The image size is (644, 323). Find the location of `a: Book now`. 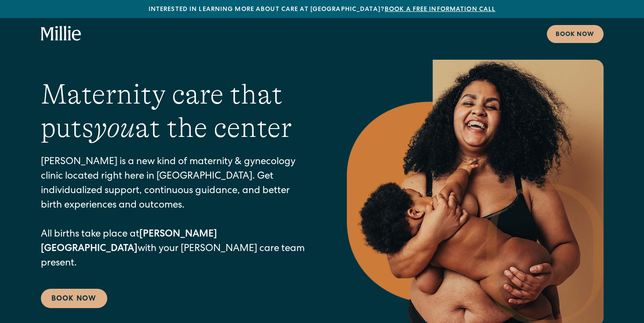

a: Book now is located at coordinates (575, 34).